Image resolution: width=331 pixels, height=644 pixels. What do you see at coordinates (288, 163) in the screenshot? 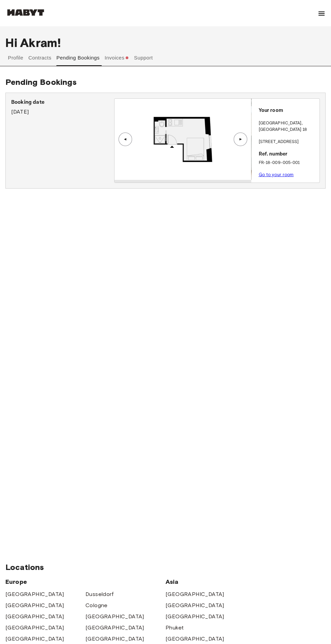
I see `p: FR-18-009-005-001` at bounding box center [288, 163].